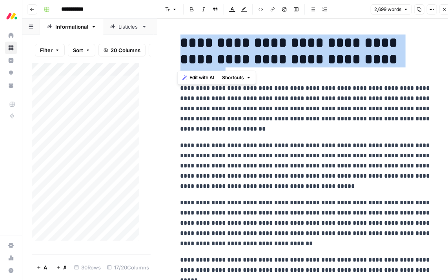 The width and height of the screenshot is (448, 280). What do you see at coordinates (11, 271) in the screenshot?
I see `button: Help + Support` at bounding box center [11, 271].